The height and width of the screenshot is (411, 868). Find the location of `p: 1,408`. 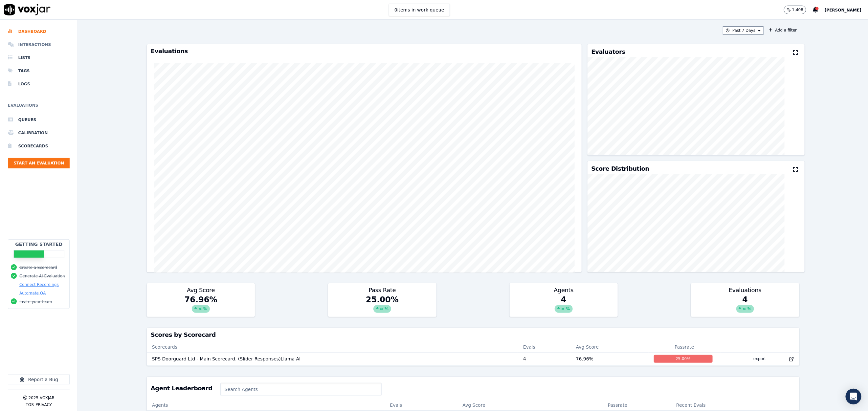

p: 1,408 is located at coordinates (797, 10).